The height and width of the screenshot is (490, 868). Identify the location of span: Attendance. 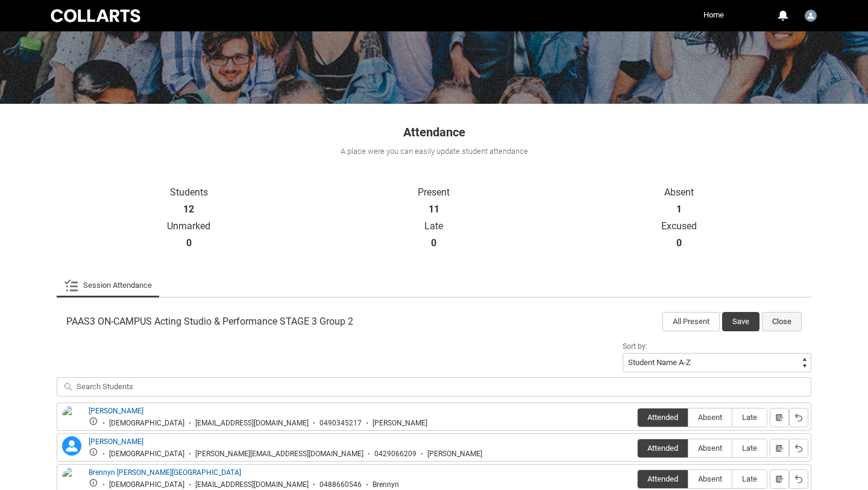
(434, 132).